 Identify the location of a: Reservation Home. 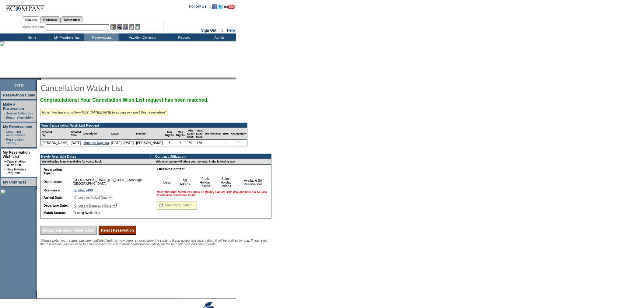
(19, 96).